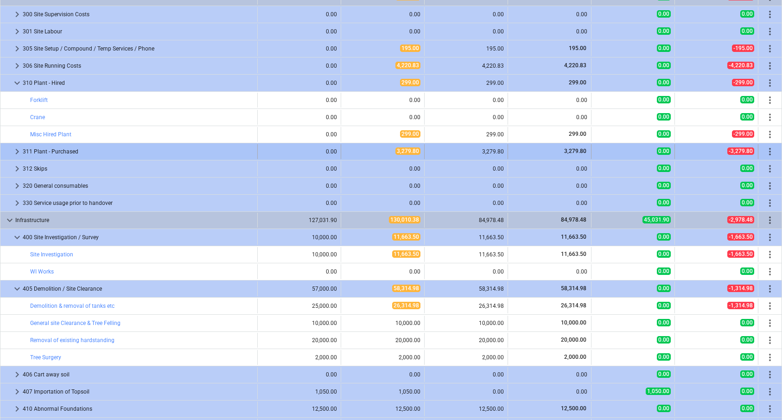  I want to click on a: Site Investigation, so click(51, 254).